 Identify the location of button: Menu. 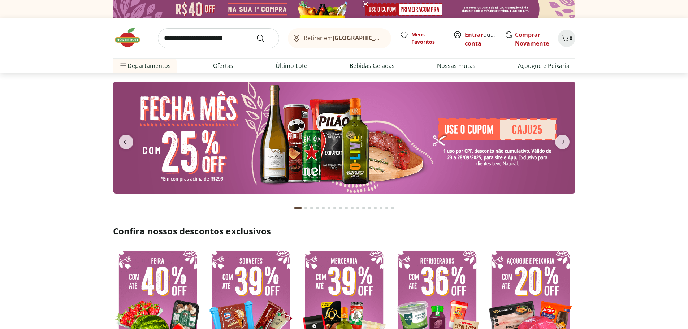
(123, 66).